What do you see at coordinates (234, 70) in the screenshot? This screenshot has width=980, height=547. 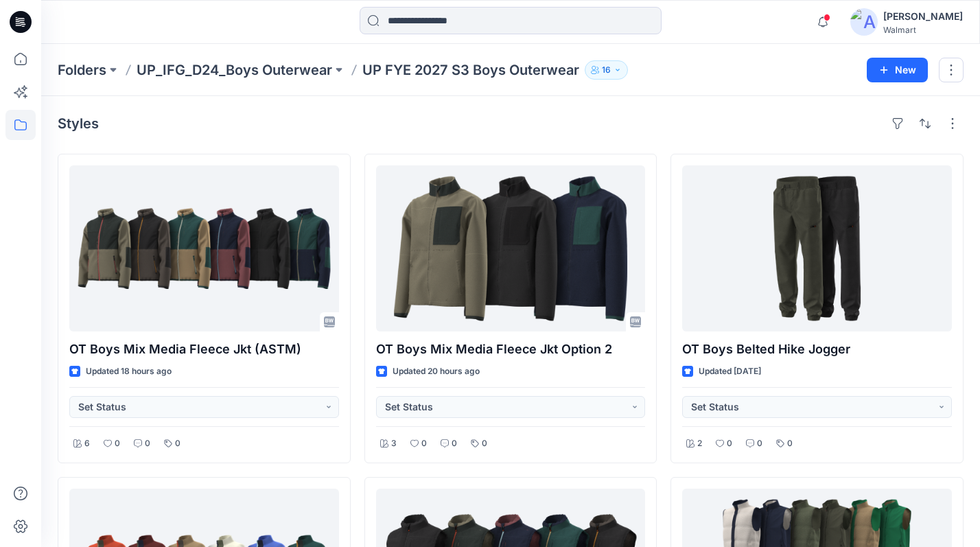 I see `a: UP_IFG_D24_Boys Outerwear` at bounding box center [234, 70].